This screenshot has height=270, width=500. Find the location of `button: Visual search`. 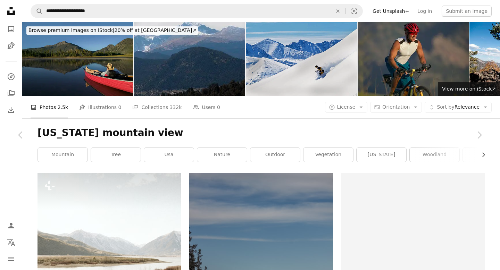

button: Visual search is located at coordinates (354, 11).